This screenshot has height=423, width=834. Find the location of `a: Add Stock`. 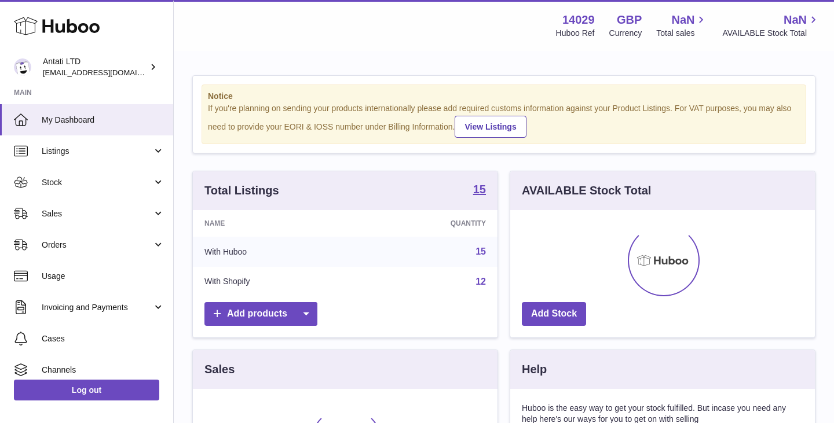

a: Add Stock is located at coordinates (554, 314).